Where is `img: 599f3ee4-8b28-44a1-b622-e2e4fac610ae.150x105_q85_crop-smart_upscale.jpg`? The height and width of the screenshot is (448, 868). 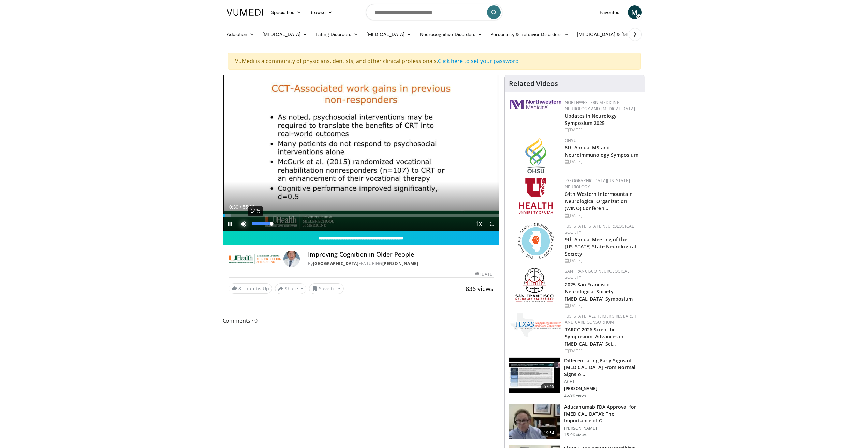 img: 599f3ee4-8b28-44a1-b622-e2e4fac610ae.150x105_q85_crop-smart_upscale.jpg is located at coordinates (535, 376).